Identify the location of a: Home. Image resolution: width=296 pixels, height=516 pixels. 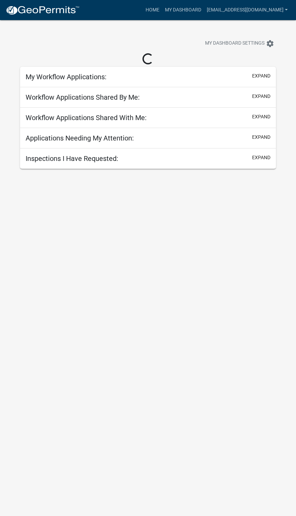
(153, 10).